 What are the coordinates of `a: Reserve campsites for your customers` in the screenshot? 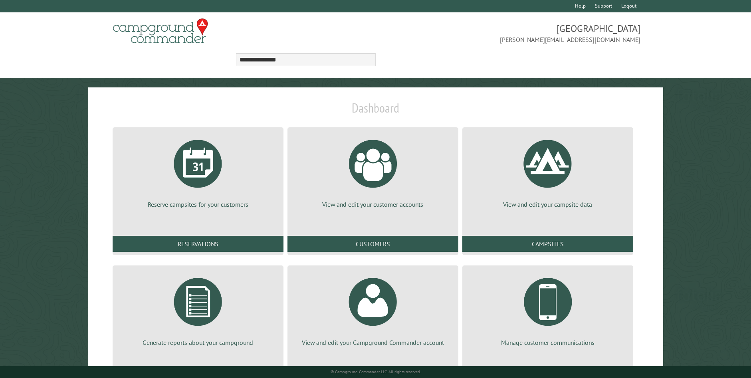 It's located at (198, 171).